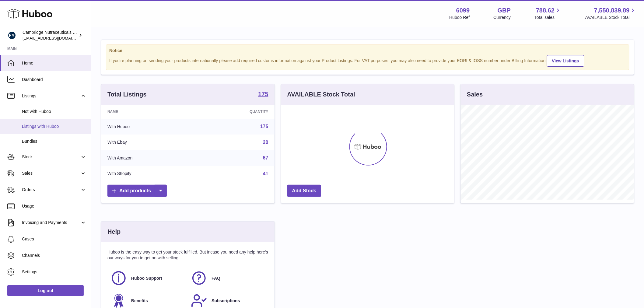 The width and height of the screenshot is (644, 308). What do you see at coordinates (54, 255) in the screenshot?
I see `span: Channels` at bounding box center [54, 255].